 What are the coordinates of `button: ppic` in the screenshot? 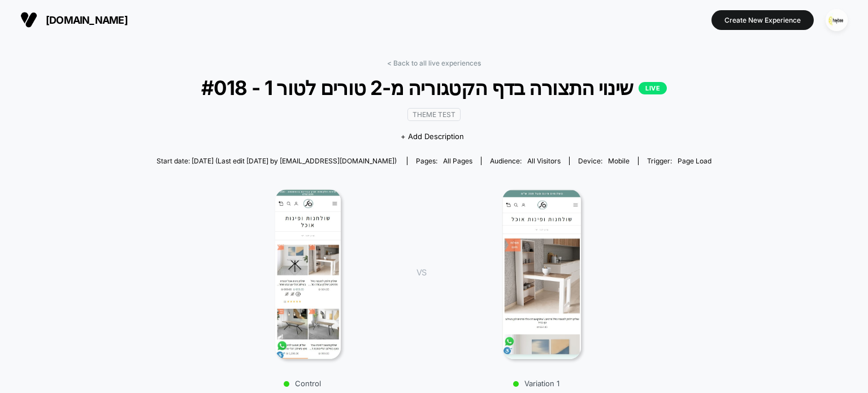 It's located at (836, 20).